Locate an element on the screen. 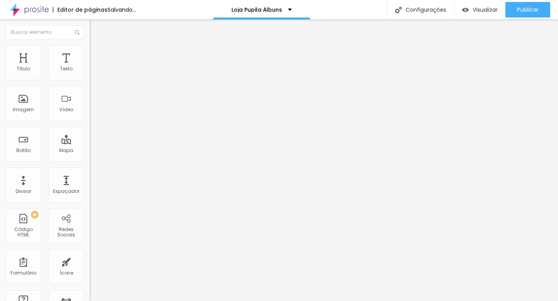 The image size is (558, 301). div: Editor de páginas is located at coordinates (80, 10).